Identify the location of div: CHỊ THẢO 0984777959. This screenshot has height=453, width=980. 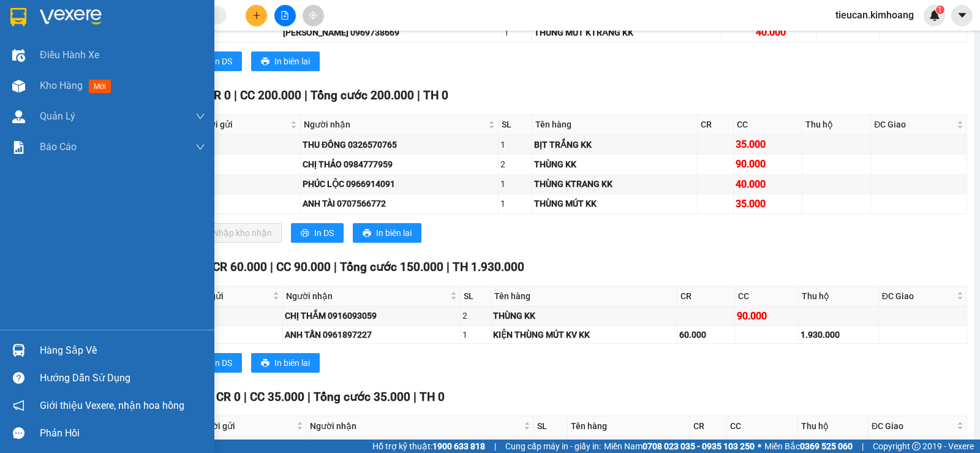
(399, 164).